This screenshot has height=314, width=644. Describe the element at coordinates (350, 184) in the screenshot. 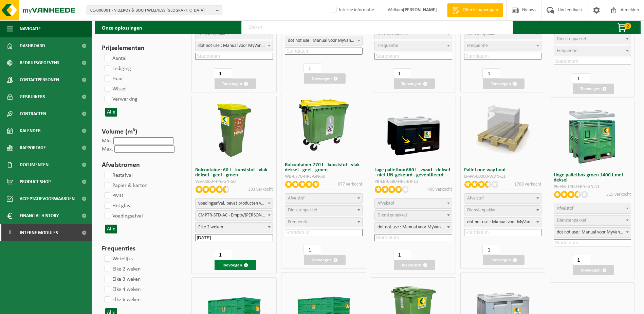

I see `p: 677 verkocht` at that location.